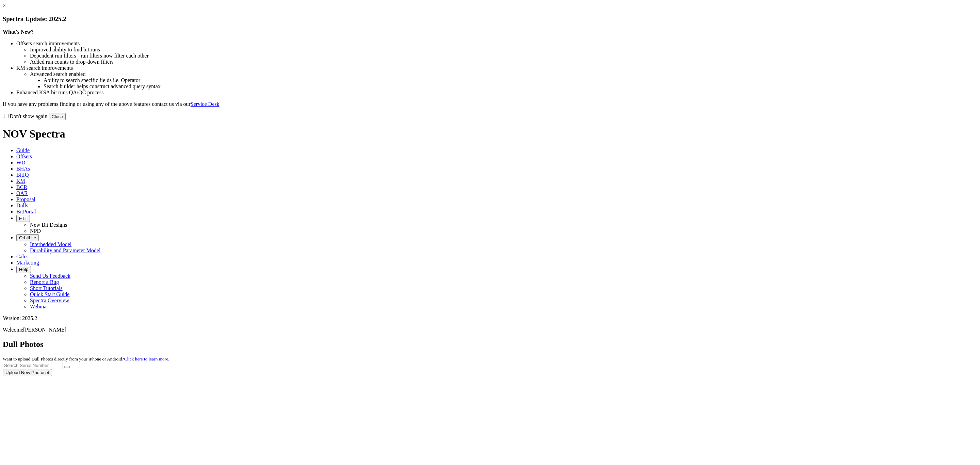 This screenshot has height=465, width=980. Describe the element at coordinates (490, 133) in the screenshot. I see `h1: NOV Spectra` at that location.